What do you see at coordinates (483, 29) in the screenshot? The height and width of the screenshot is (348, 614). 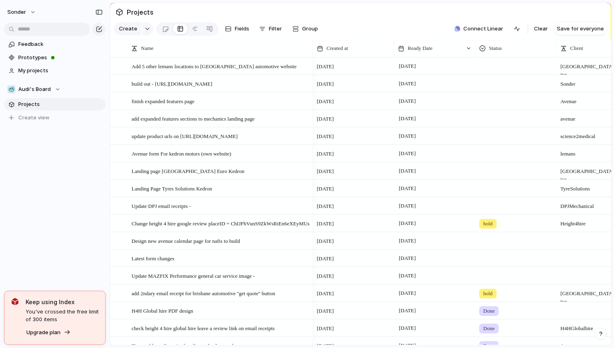 I see `span: Connect Linear` at bounding box center [483, 29].